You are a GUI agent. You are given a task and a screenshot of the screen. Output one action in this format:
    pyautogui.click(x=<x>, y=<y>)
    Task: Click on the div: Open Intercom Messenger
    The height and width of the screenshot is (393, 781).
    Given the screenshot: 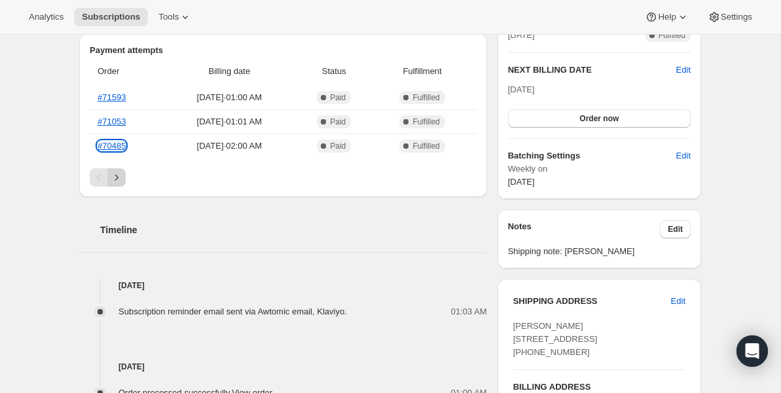 What is the action you would take?
    pyautogui.click(x=752, y=351)
    